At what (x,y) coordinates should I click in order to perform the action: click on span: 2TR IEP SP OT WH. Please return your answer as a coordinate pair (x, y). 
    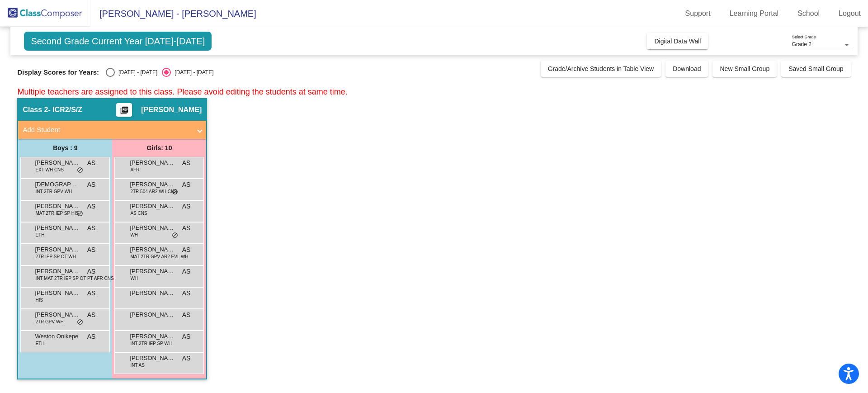
    Looking at the image, I should click on (55, 256).